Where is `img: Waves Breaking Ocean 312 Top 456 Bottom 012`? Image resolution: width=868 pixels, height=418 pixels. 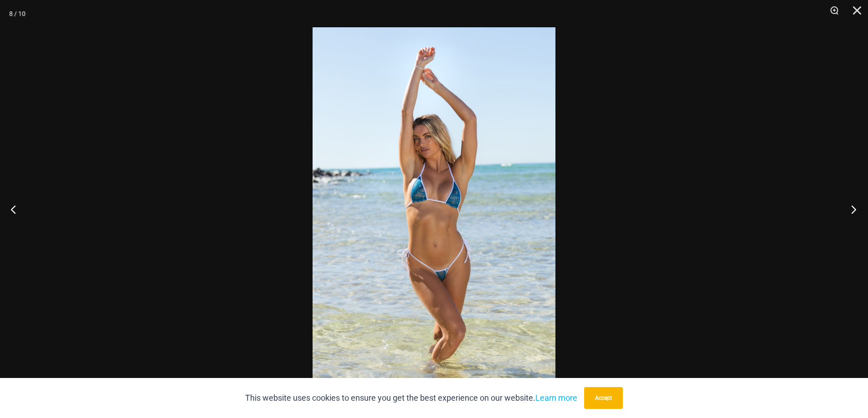 img: Waves Breaking Ocean 312 Top 456 Bottom 012 is located at coordinates (434, 209).